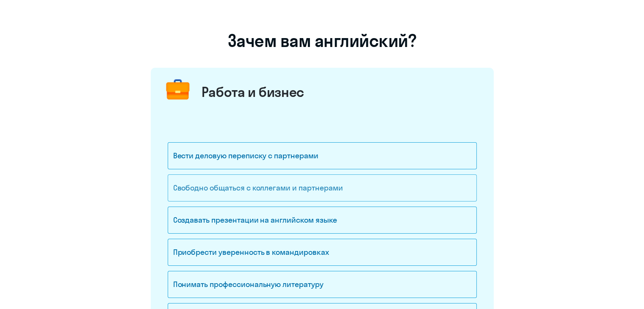  Describe the element at coordinates (322, 156) in the screenshot. I see `div: Вести деловую переписку с партнерами` at that location.